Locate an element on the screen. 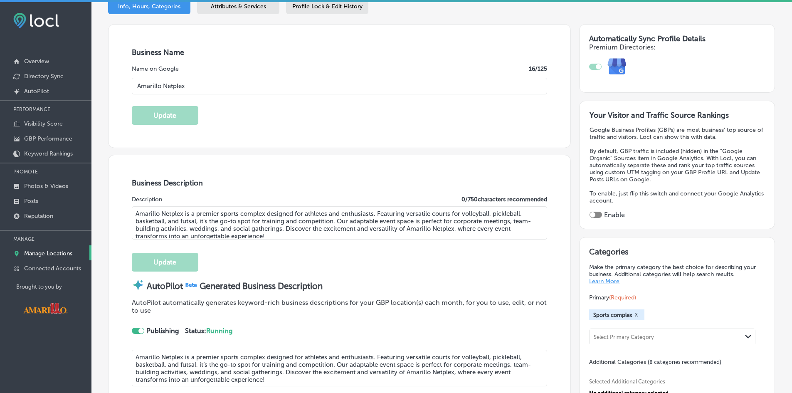  p: Overview is located at coordinates (37, 61).